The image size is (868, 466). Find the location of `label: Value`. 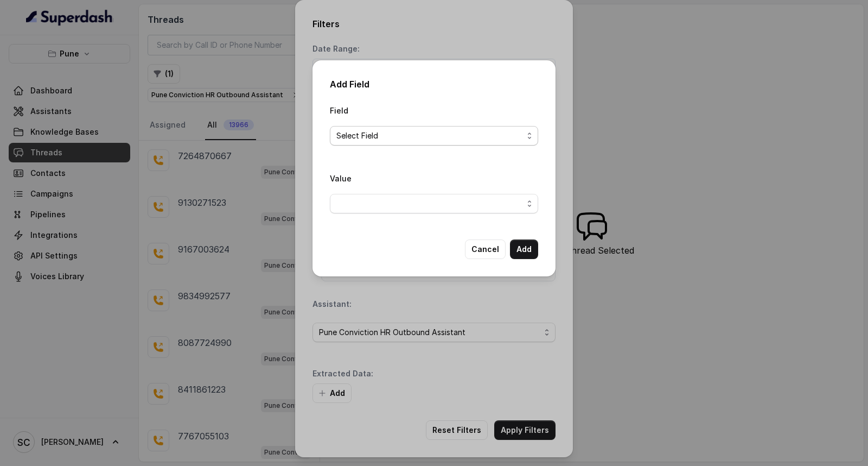

label: Value is located at coordinates (341, 178).